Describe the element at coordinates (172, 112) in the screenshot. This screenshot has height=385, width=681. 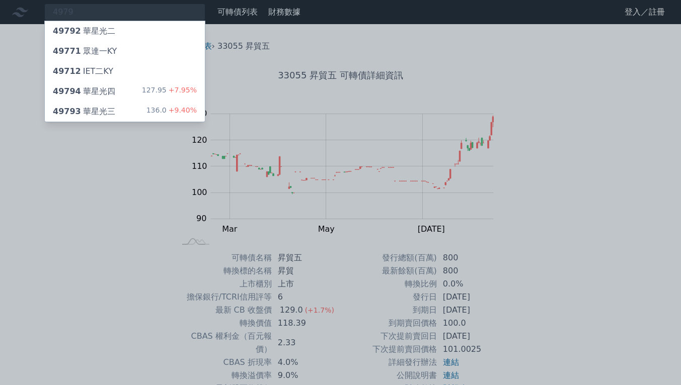
I see `div: 136.0` at that location.